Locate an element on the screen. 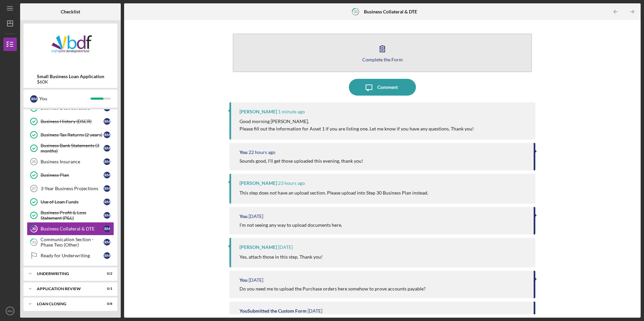 The height and width of the screenshot is (321, 644). div: Business Collateral & DTE is located at coordinates (72, 229).